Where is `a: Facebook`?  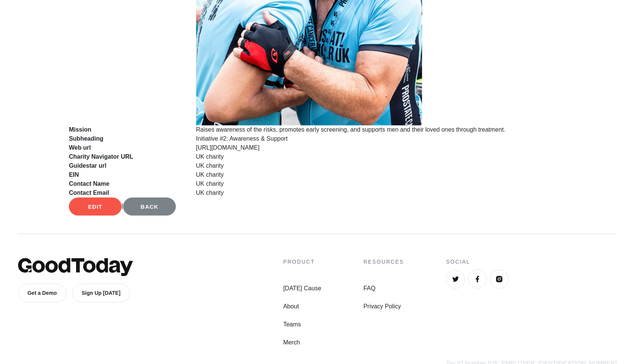
a: Facebook is located at coordinates (478, 279).